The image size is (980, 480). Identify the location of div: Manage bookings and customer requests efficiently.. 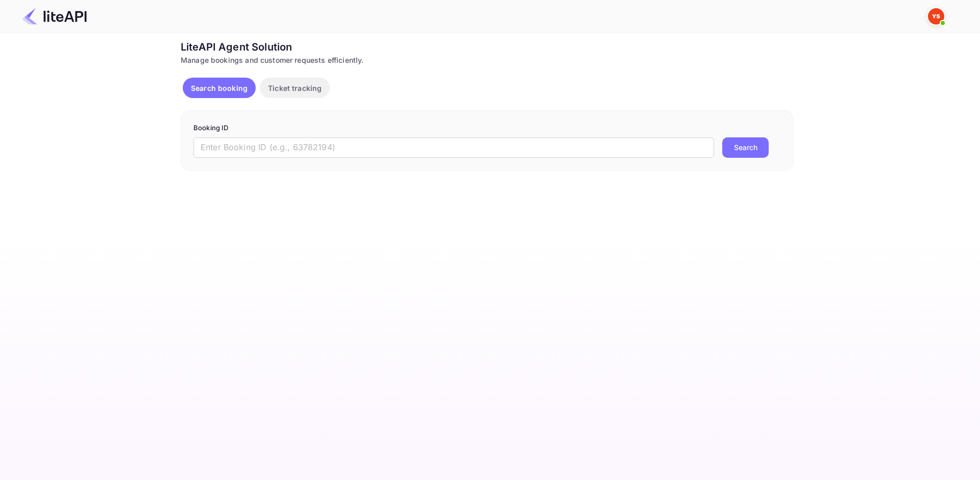
(487, 60).